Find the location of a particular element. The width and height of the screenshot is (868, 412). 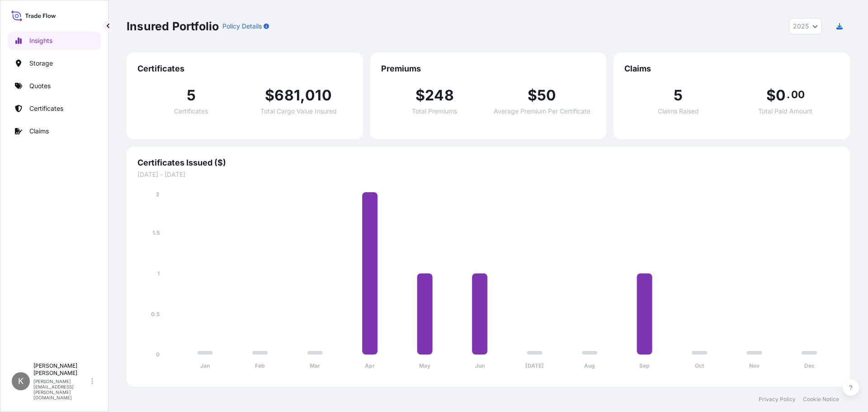

tspan: Sep is located at coordinates (644, 365).